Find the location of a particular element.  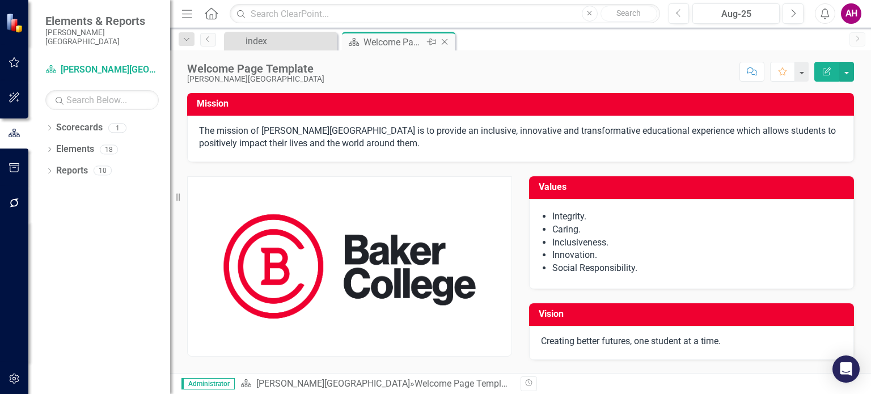

div: Aug-25 is located at coordinates (736, 14).